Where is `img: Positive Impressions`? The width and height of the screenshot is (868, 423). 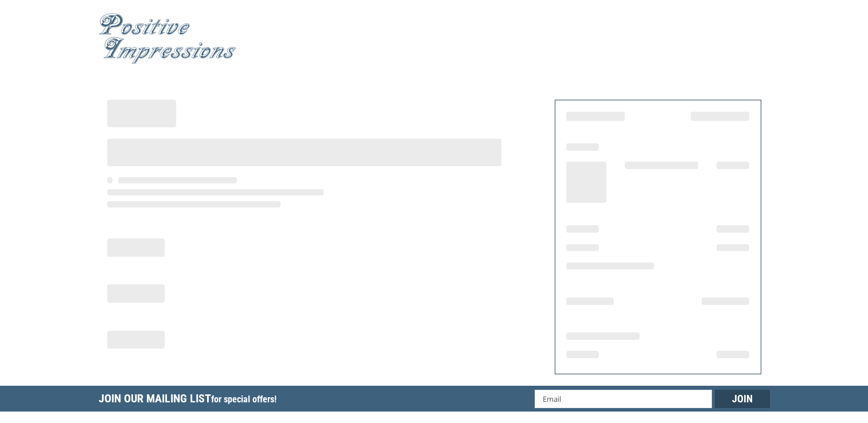 img: Positive Impressions is located at coordinates (167, 38).